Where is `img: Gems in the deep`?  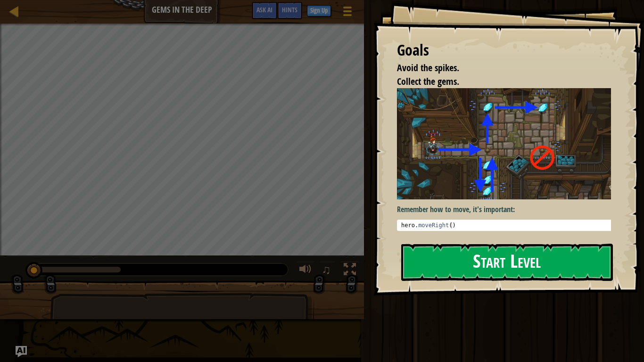 img: Gems in the deep is located at coordinates (507, 144).